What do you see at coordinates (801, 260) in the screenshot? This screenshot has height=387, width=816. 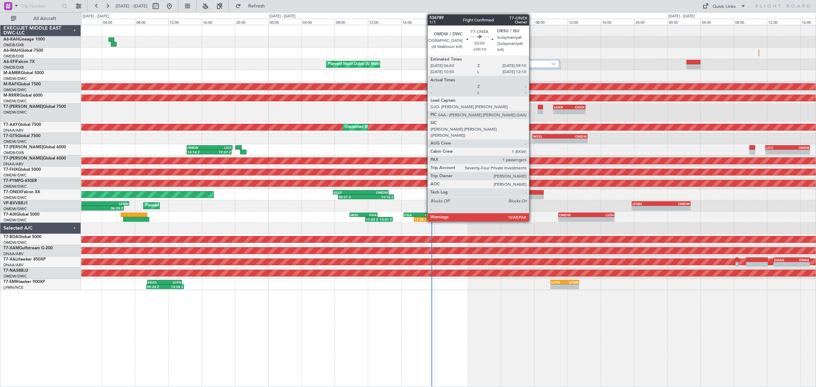 I see `div: DNAA` at bounding box center [801, 260].